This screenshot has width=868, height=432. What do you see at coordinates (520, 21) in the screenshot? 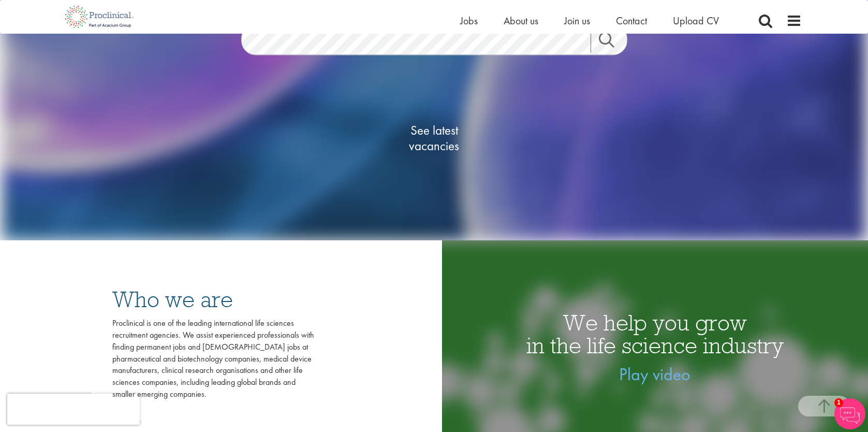
I see `span: About us` at bounding box center [520, 21].